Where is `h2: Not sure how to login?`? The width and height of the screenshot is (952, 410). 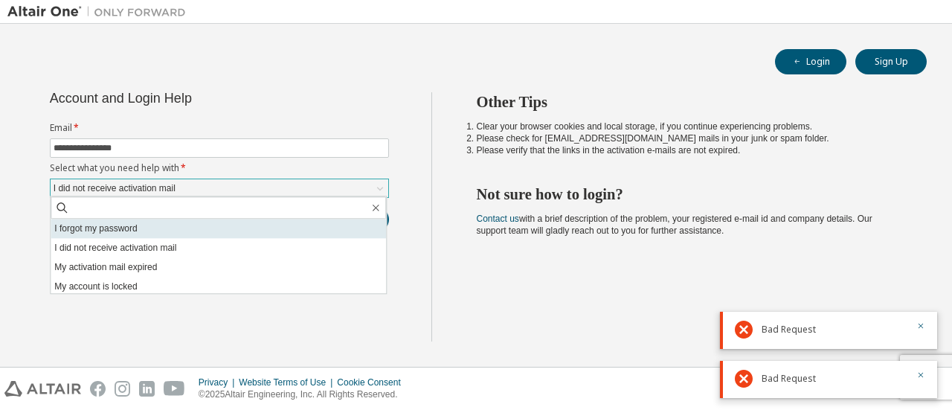
h2: Not sure how to login? is located at coordinates (689, 194).